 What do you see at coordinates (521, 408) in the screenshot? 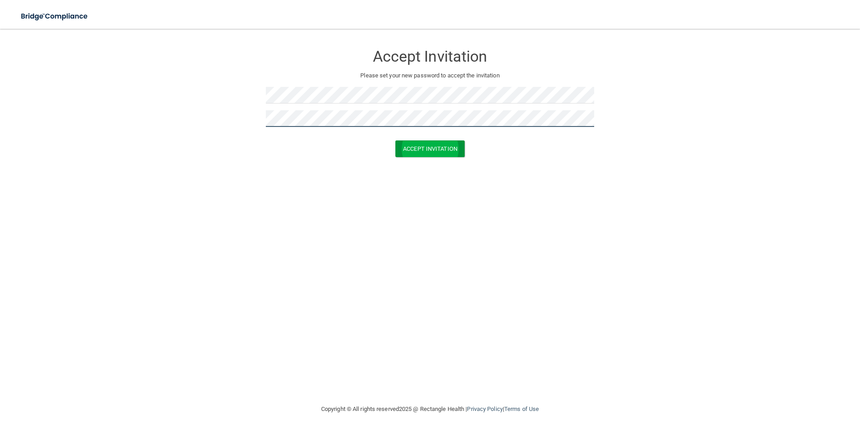
I see `a: Terms of Use` at bounding box center [521, 408].